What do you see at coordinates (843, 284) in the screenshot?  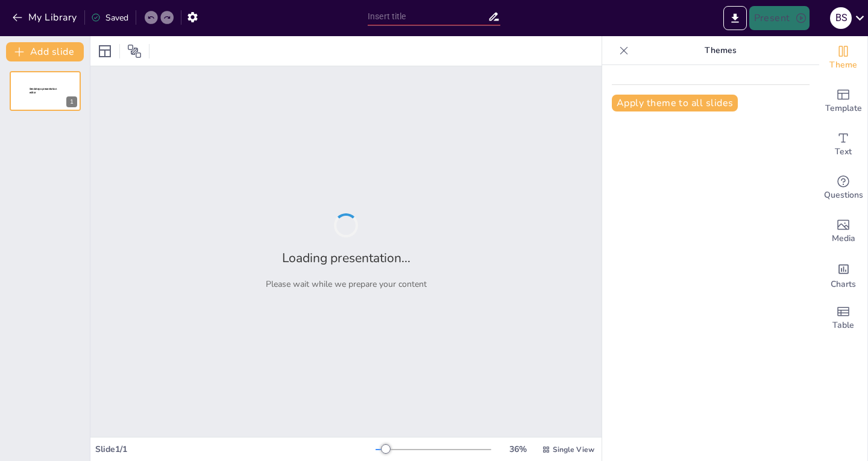 I see `span: Charts` at bounding box center [843, 284].